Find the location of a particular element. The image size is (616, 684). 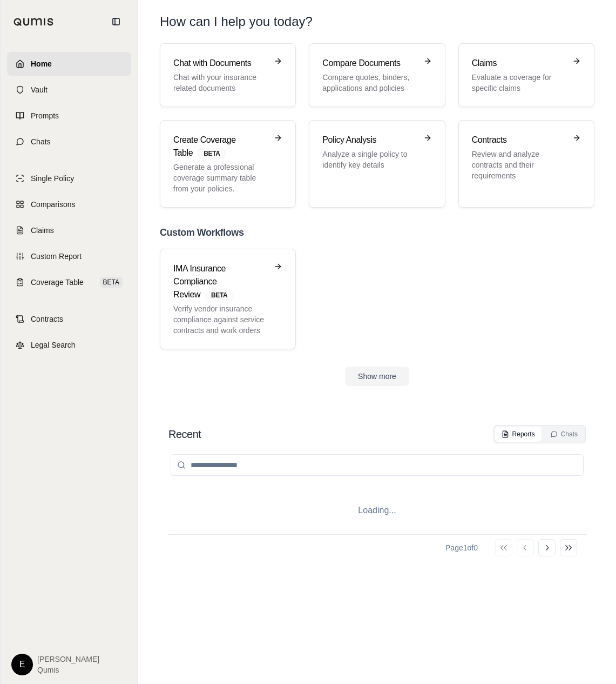

a: Chats is located at coordinates (69, 141).